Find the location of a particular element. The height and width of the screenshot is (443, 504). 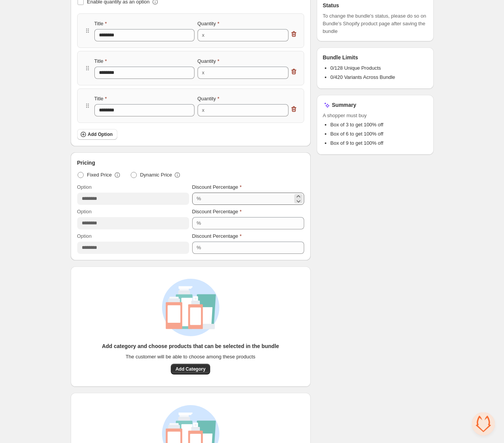

span: 0/420 Variants Across Bundle is located at coordinates (363, 77).